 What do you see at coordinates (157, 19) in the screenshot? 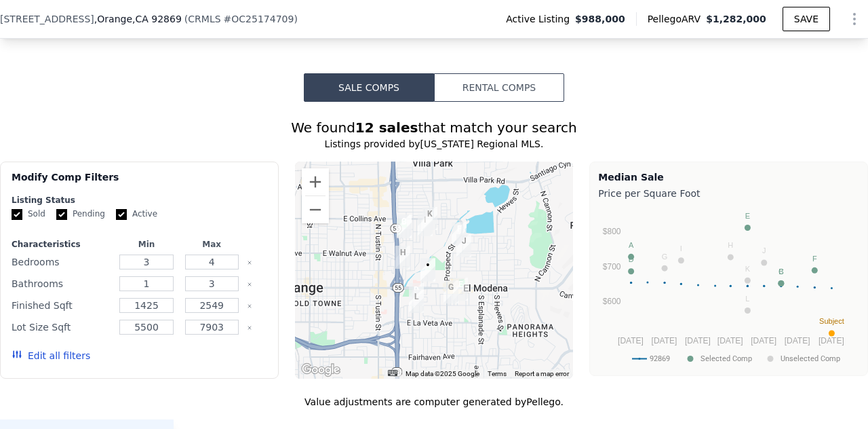
I see `span: , CA 92869` at bounding box center [157, 19].